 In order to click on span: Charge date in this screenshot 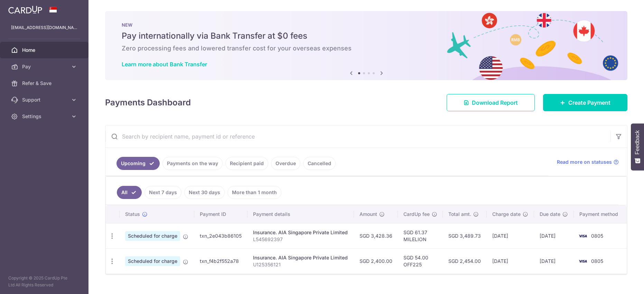, I will do `click(506, 214)`.